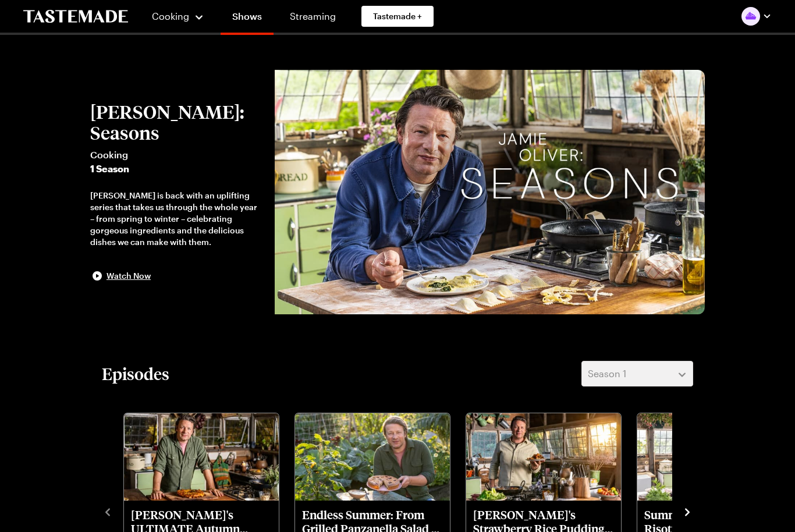  Describe the element at coordinates (201, 457) in the screenshot. I see `a: Jamie's ULTIMATE Autumn Garden FEAST!` at that location.